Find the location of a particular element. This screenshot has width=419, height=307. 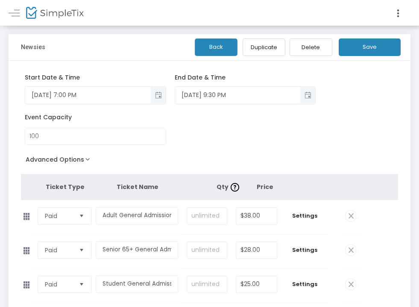

button: Delete is located at coordinates (311, 47).